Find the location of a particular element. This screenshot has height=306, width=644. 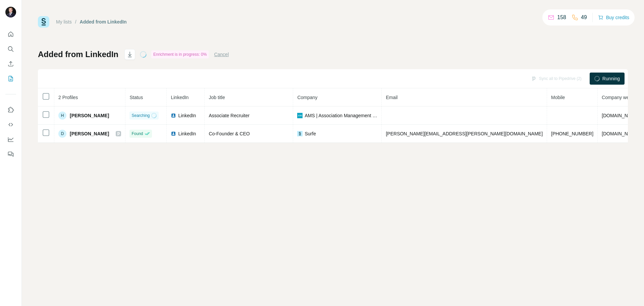

div: H is located at coordinates (62, 115).